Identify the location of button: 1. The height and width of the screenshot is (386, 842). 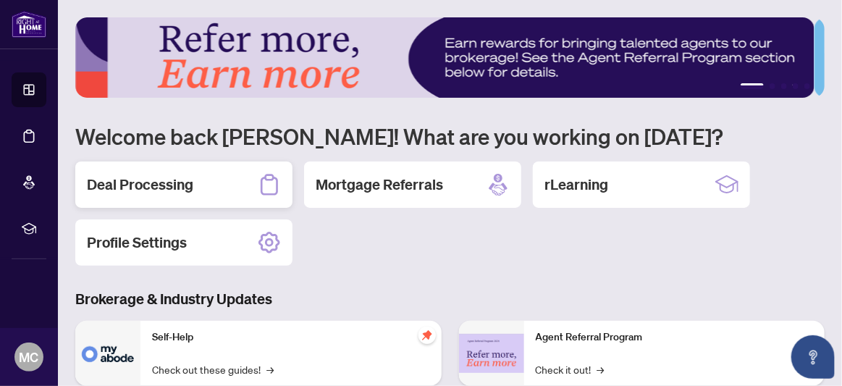
(752, 86).